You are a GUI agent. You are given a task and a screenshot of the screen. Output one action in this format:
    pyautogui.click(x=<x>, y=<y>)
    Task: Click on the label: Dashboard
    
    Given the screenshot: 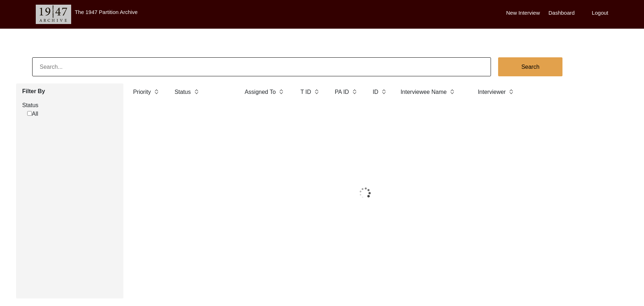 What is the action you would take?
    pyautogui.click(x=562, y=13)
    